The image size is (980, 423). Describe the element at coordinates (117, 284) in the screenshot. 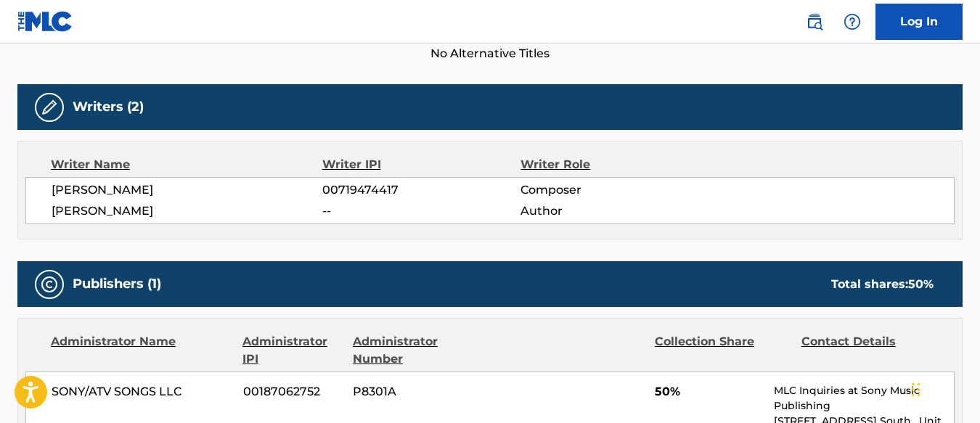

I see `h5: Publishers (1)` at that location.